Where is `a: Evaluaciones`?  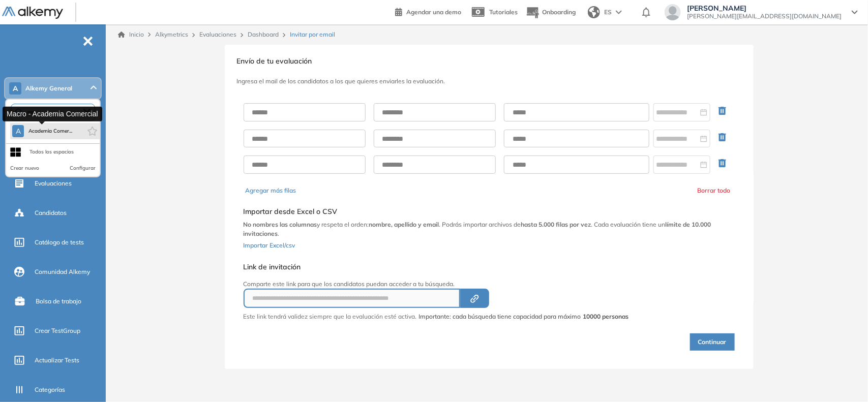
a: Evaluaciones is located at coordinates (218, 34).